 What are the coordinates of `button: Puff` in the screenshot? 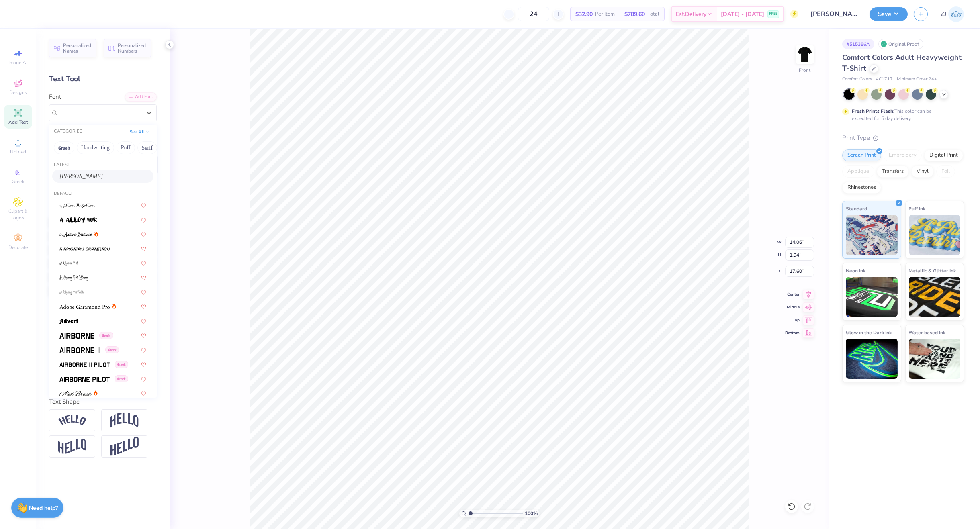 It's located at (126, 148).